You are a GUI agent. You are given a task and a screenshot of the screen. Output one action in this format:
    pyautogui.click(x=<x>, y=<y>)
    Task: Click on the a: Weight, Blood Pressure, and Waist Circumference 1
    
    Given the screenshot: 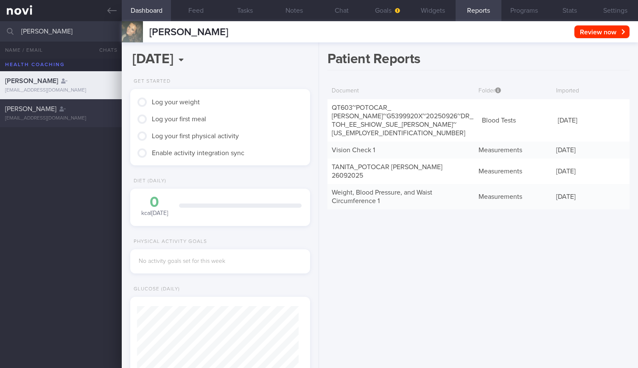 What is the action you would take?
    pyautogui.click(x=382, y=197)
    